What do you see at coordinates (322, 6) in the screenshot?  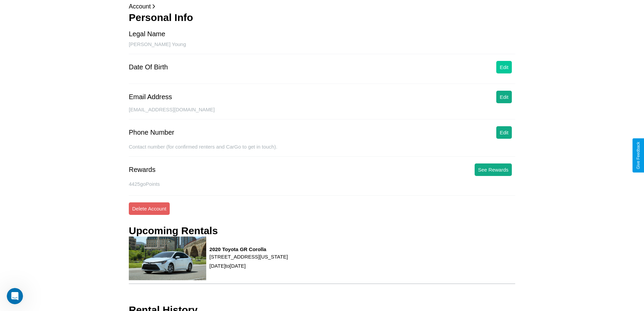 I see `p: Account` at bounding box center [322, 6].